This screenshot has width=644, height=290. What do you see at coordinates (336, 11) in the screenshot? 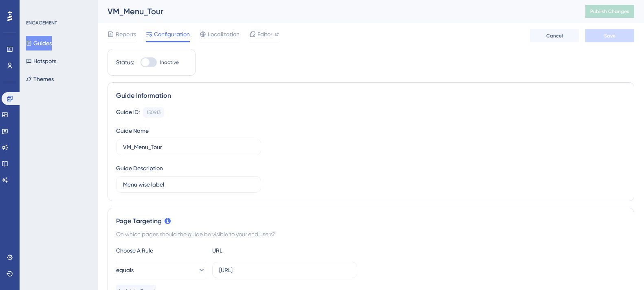
I see `div: VM_Menu_Tour` at bounding box center [336, 11].